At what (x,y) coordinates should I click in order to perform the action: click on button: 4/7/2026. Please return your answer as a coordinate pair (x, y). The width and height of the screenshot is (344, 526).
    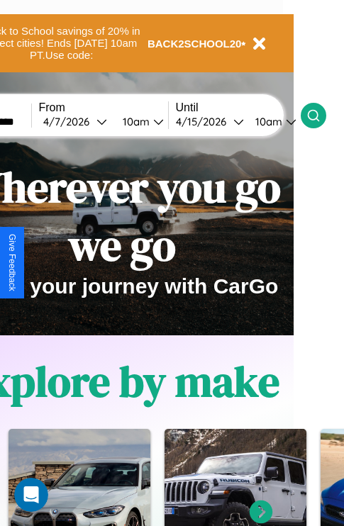
    Looking at the image, I should click on (75, 121).